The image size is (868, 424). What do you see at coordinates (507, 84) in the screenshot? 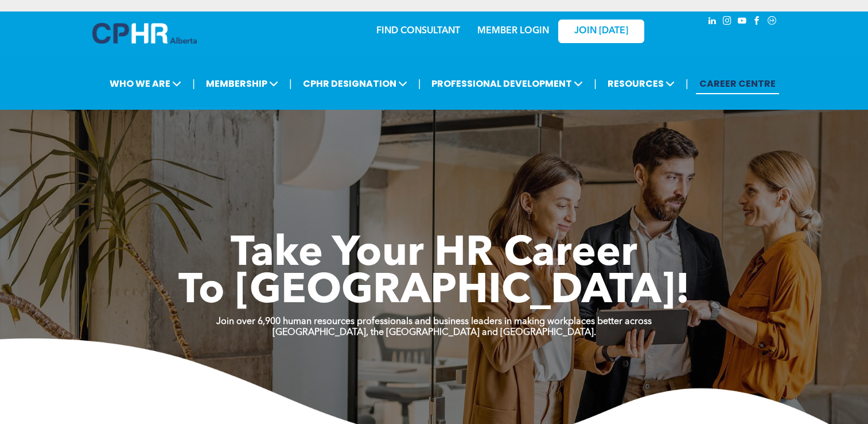
I see `span: PROFESSIONAL DEVELOPMENT` at bounding box center [507, 84].